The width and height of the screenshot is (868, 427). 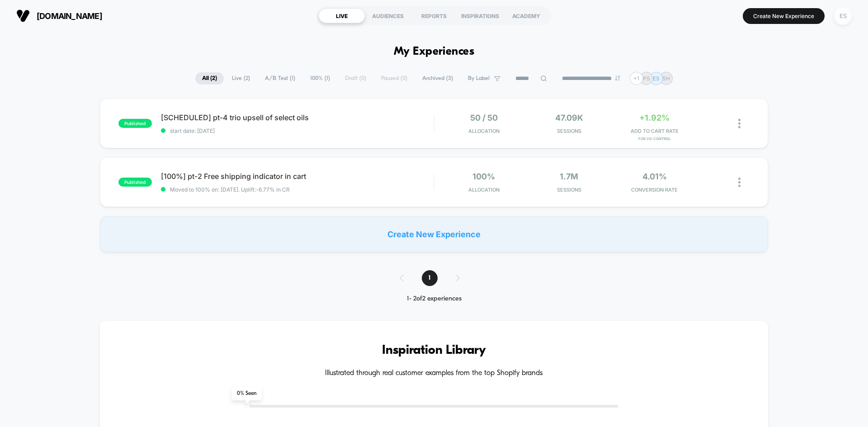 I want to click on span: By Label, so click(x=479, y=78).